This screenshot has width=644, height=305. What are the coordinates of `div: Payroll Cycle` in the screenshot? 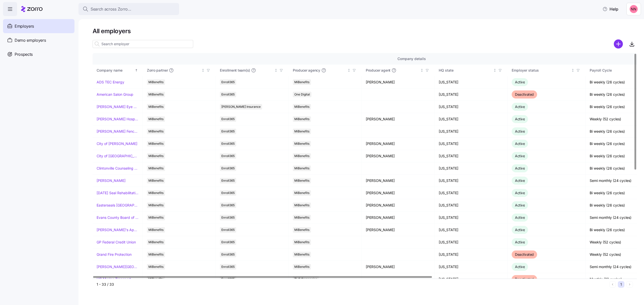 It's located at (616, 70).